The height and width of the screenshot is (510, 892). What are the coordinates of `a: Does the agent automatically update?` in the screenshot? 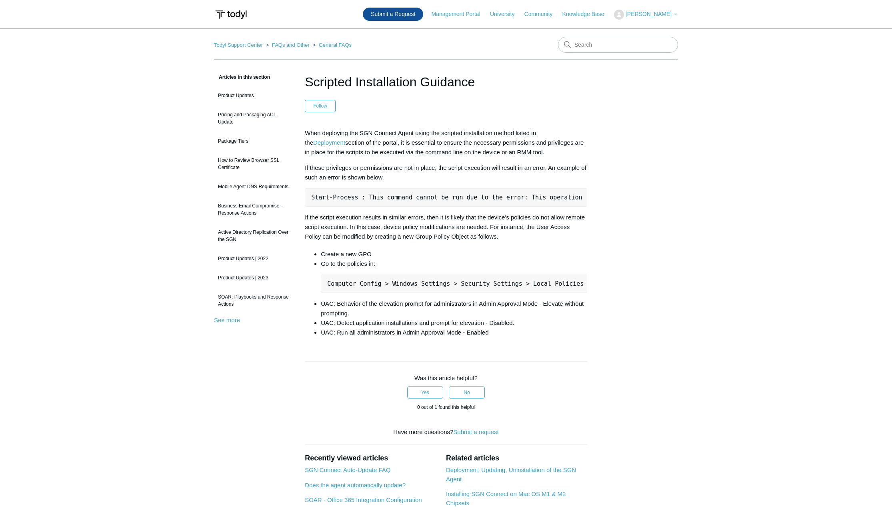 It's located at (355, 485).